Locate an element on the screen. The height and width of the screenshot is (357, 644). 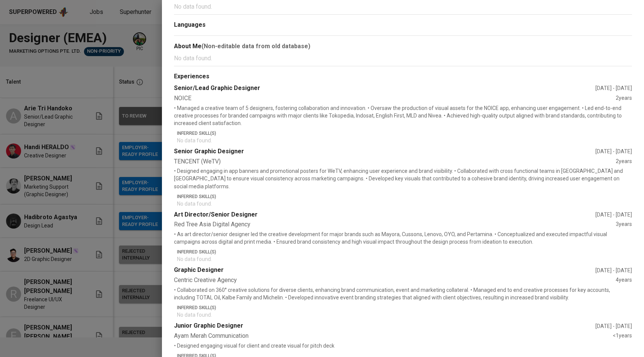
div: 3 years is located at coordinates (624, 224).